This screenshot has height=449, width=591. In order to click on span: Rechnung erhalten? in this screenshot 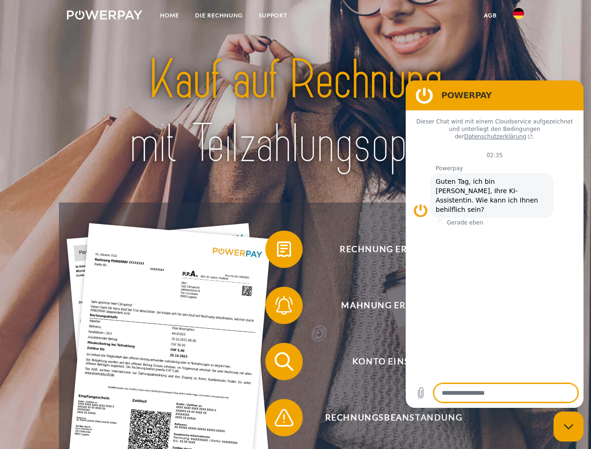, I will do `click(393, 249)`.